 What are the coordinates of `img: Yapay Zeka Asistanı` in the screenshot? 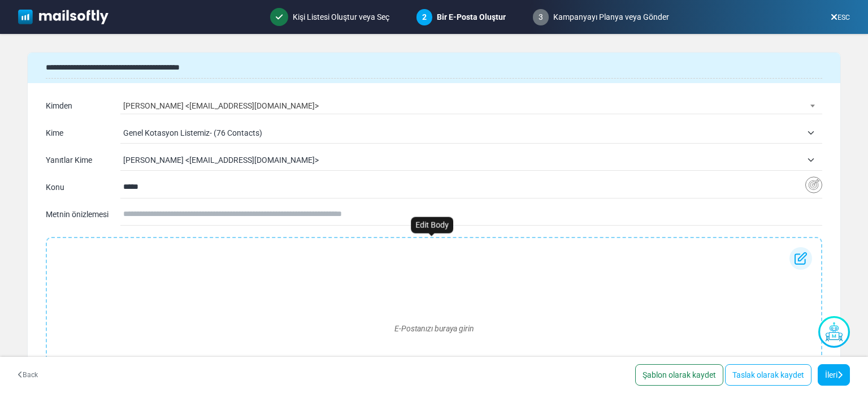 It's located at (834, 332).